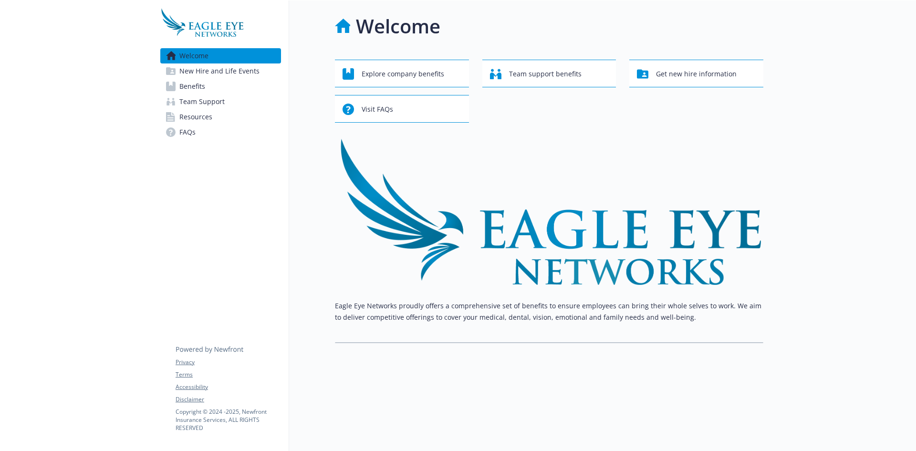  I want to click on span: Welcome, so click(194, 56).